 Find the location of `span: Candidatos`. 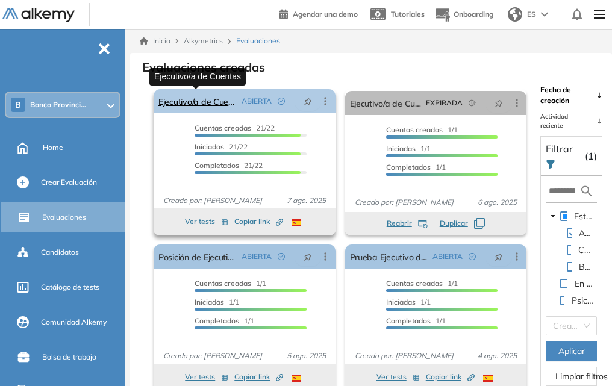

span: Candidatos is located at coordinates (60, 253).